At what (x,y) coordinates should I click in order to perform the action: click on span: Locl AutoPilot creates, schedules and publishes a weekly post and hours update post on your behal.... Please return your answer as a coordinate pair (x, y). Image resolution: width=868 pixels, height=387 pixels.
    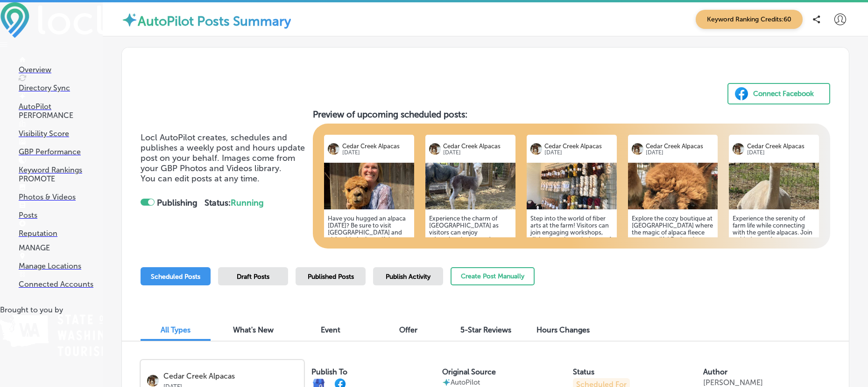
    Looking at the image, I should click on (222, 153).